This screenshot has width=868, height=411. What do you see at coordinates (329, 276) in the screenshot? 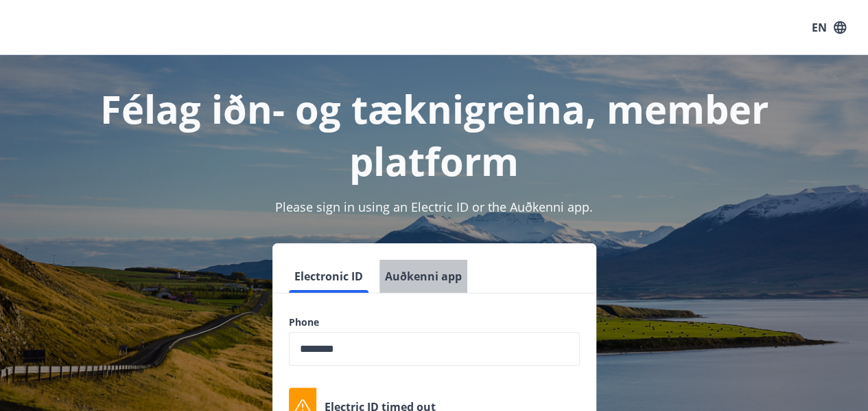
I see `button: Electronic ID` at bounding box center [329, 276].